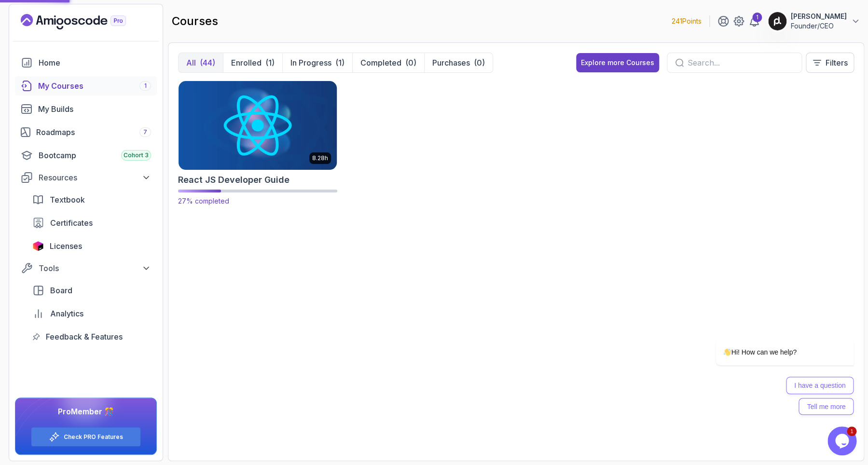 This screenshot has height=465, width=868. Describe the element at coordinates (67, 200) in the screenshot. I see `span: Textbook` at that location.